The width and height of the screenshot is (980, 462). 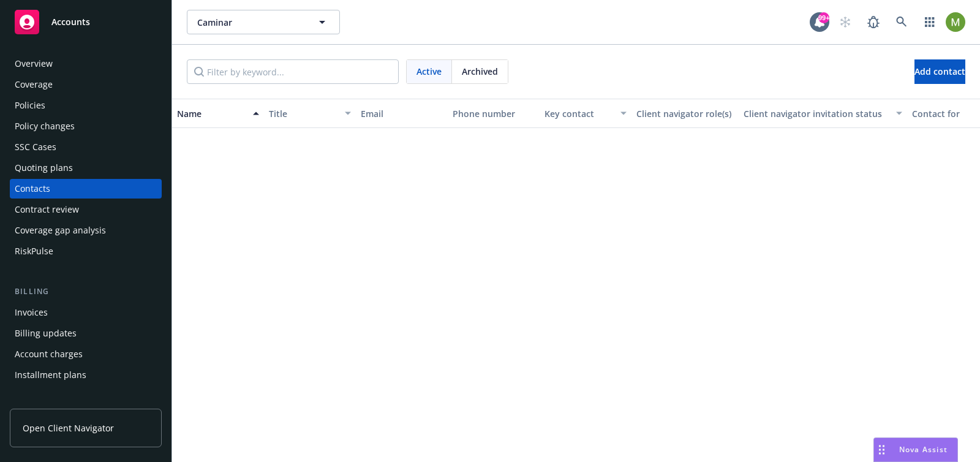 What do you see at coordinates (822, 113) in the screenshot?
I see `button: Client navigator invitation status` at bounding box center [822, 113].